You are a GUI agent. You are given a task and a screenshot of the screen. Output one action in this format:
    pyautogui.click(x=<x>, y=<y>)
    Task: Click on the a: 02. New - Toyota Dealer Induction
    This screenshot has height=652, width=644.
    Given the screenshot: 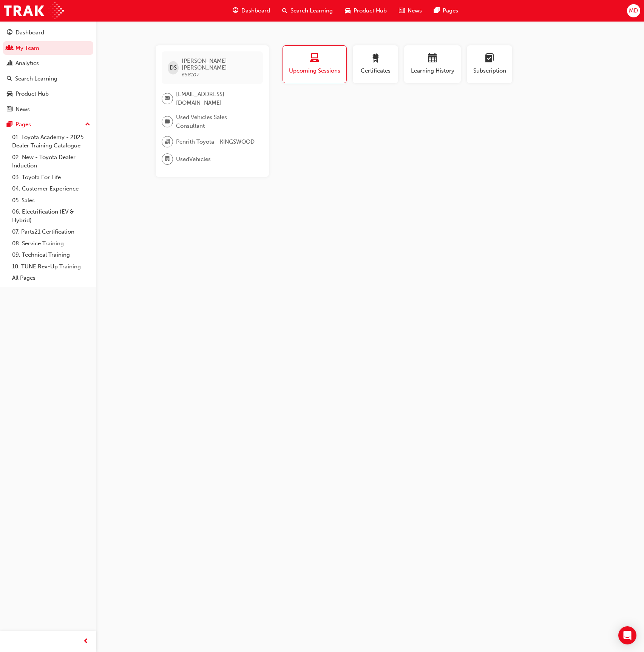 What is the action you would take?
    pyautogui.click(x=51, y=161)
    